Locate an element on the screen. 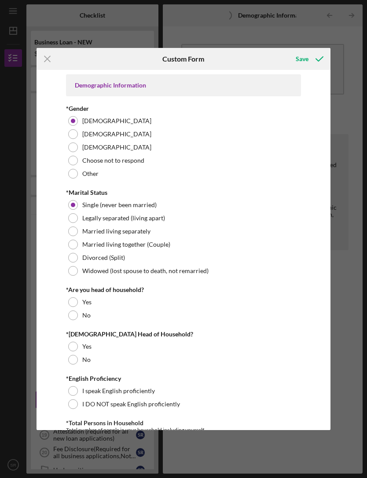 Image resolution: width=367 pixels, height=478 pixels. label: *Total Persons in Household is located at coordinates (105, 422).